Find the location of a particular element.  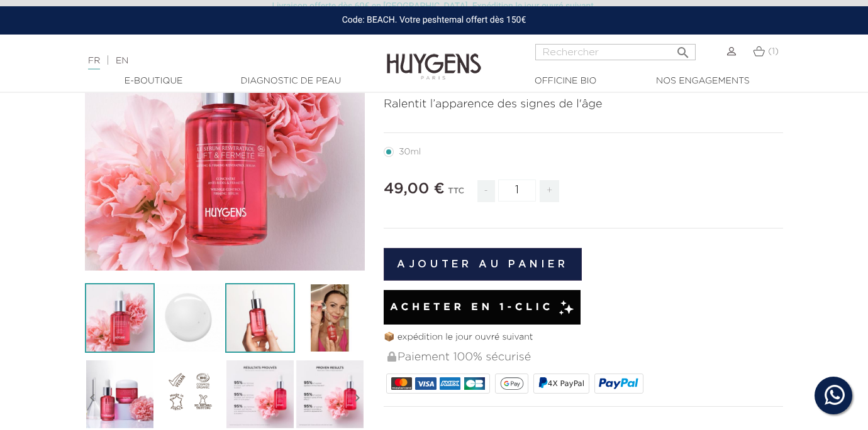

span: (1) is located at coordinates (773, 52).